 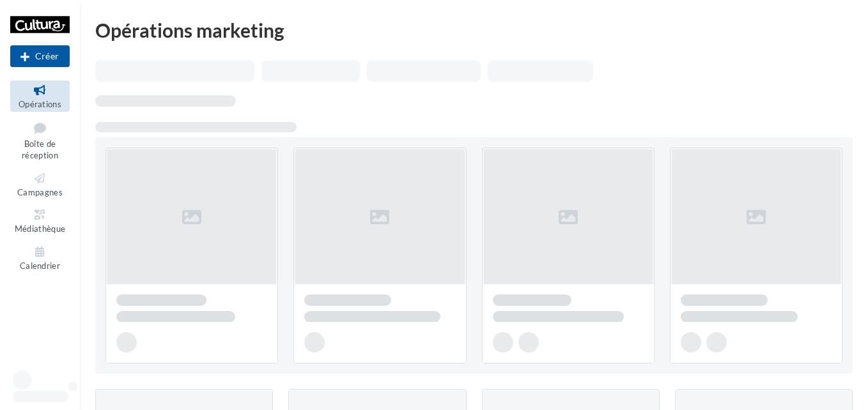 I want to click on a: Campagnes, so click(x=39, y=184).